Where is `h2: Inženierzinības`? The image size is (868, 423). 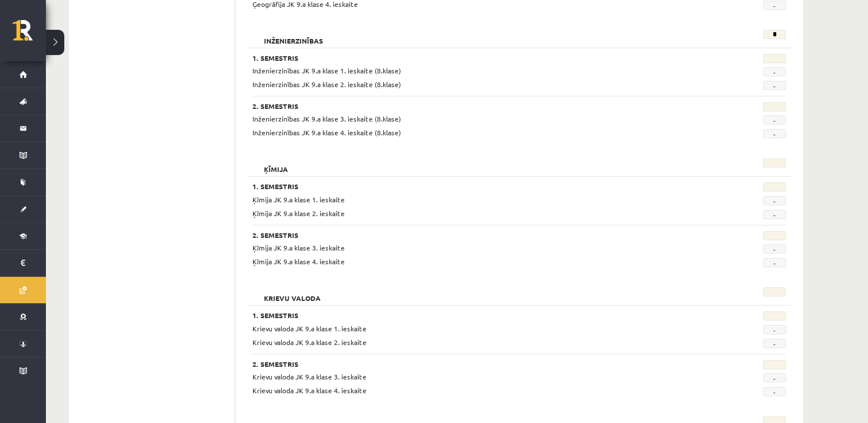 h2: Inženierzinības is located at coordinates (293, 35).